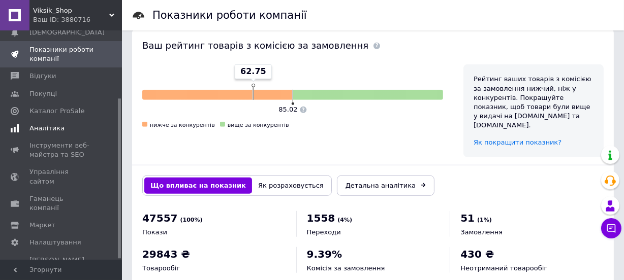 Image resolution: width=624 pixels, height=280 pixels. I want to click on span: 85.02, so click(287, 109).